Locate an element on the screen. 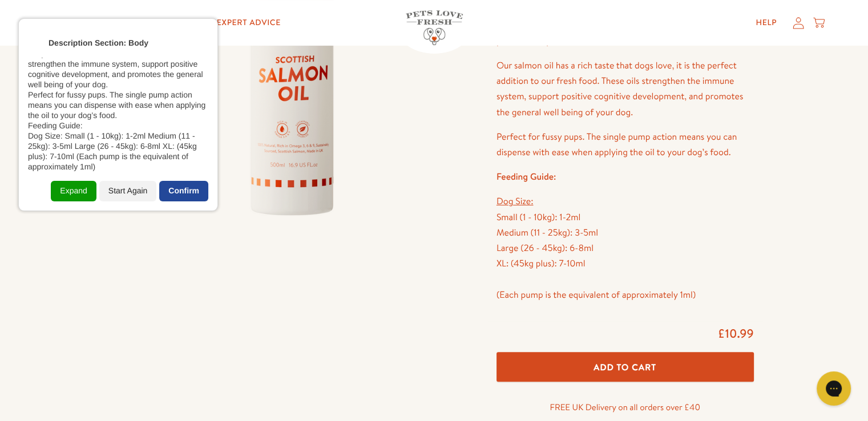 The width and height of the screenshot is (868, 421). span: Dog Size: is located at coordinates (514, 201).